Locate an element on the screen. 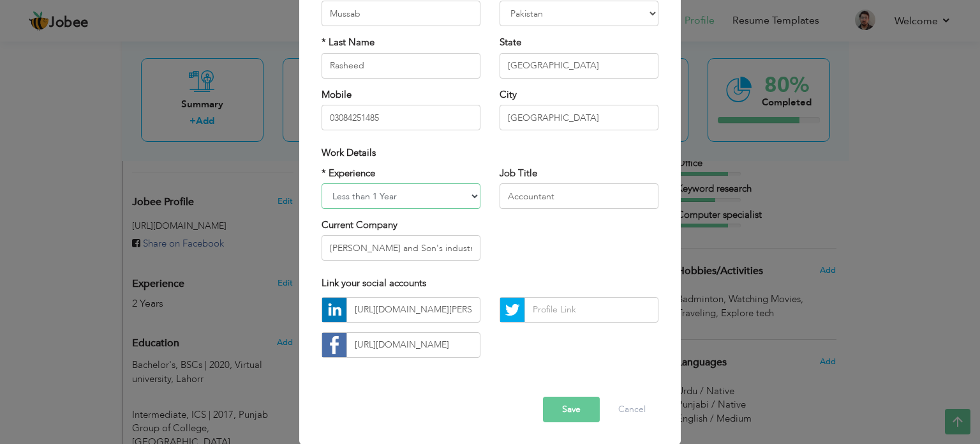  img: Twitter is located at coordinates (513, 310).